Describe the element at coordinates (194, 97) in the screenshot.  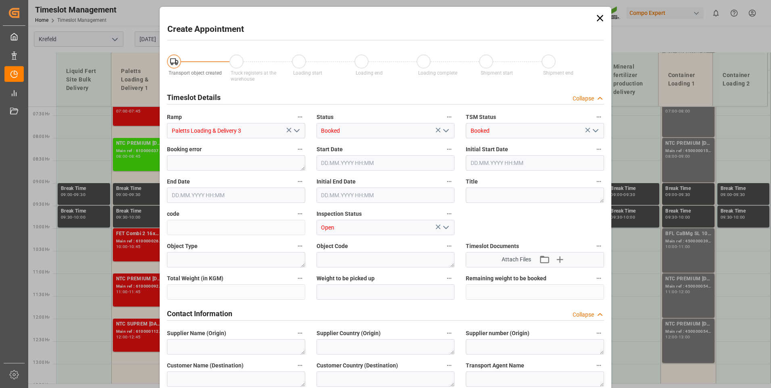
I see `h2: Timeslot Details` at that location.